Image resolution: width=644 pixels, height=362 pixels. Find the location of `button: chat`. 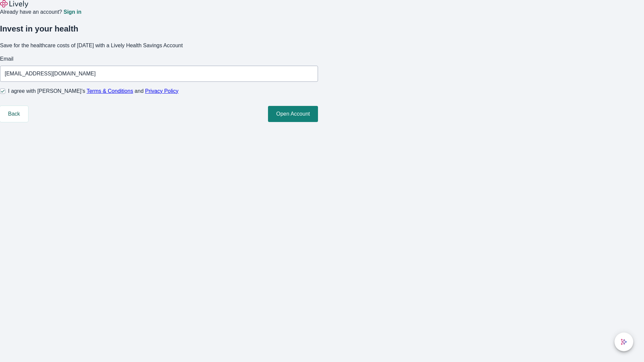

button: chat is located at coordinates (624, 342).